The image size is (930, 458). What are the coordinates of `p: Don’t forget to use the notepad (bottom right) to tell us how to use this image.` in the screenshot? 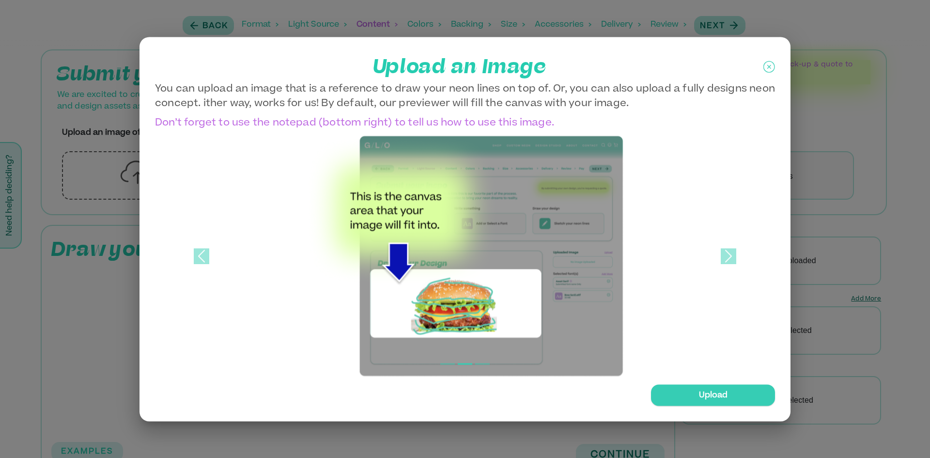 It's located at (465, 123).